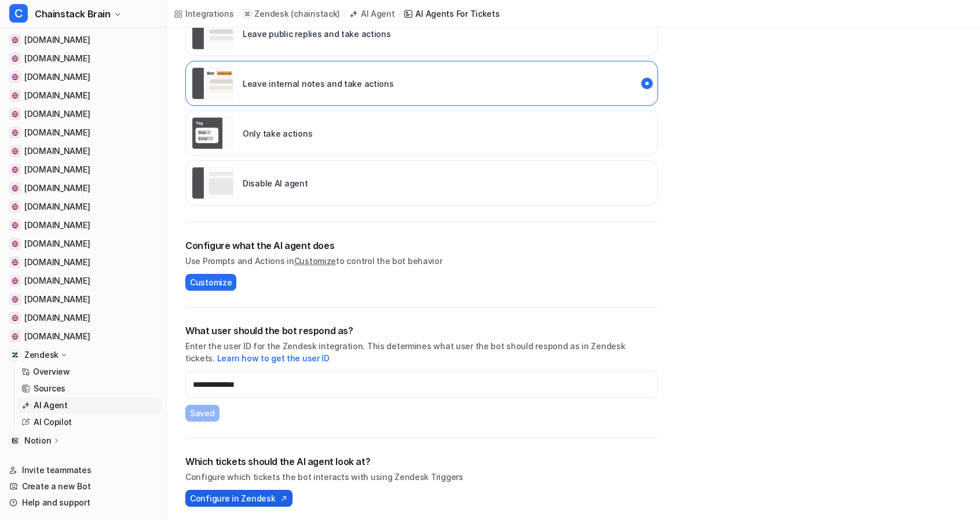  Describe the element at coordinates (232, 497) in the screenshot. I see `span: Configure in Zendesk` at that location.